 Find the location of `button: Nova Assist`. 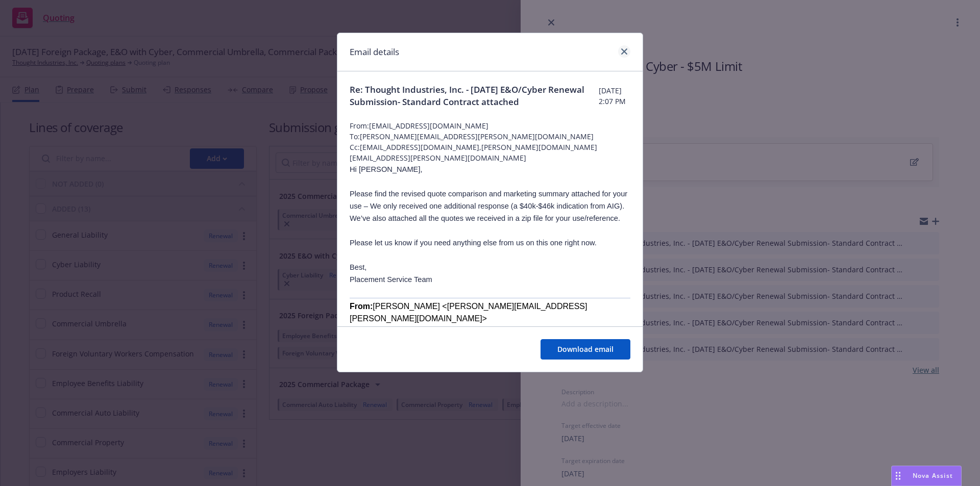

button: Nova Assist is located at coordinates (926, 476).